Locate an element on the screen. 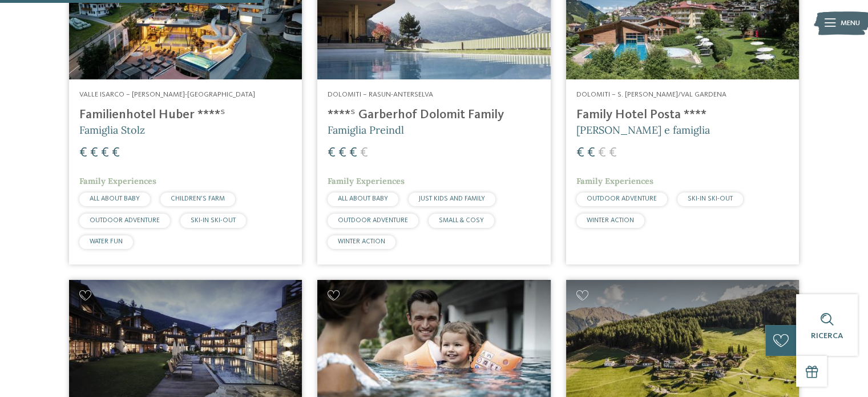 The image size is (868, 397). span: JUST KIDS AND FAMILY is located at coordinates (452, 198).